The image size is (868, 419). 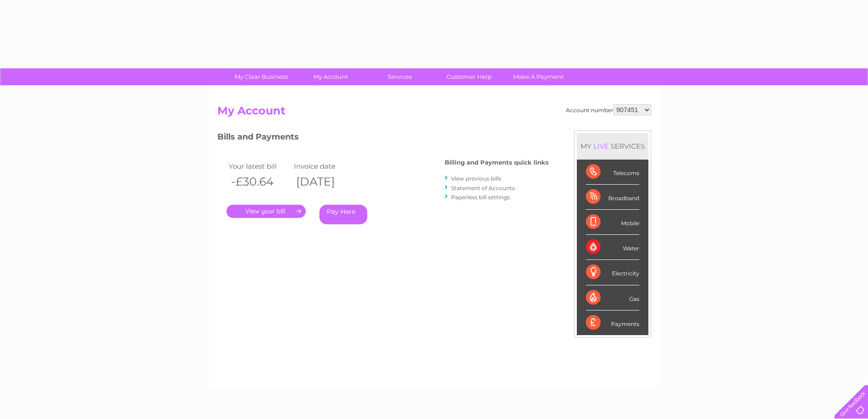 What do you see at coordinates (613, 247) in the screenshot?
I see `div: Water` at bounding box center [613, 247].